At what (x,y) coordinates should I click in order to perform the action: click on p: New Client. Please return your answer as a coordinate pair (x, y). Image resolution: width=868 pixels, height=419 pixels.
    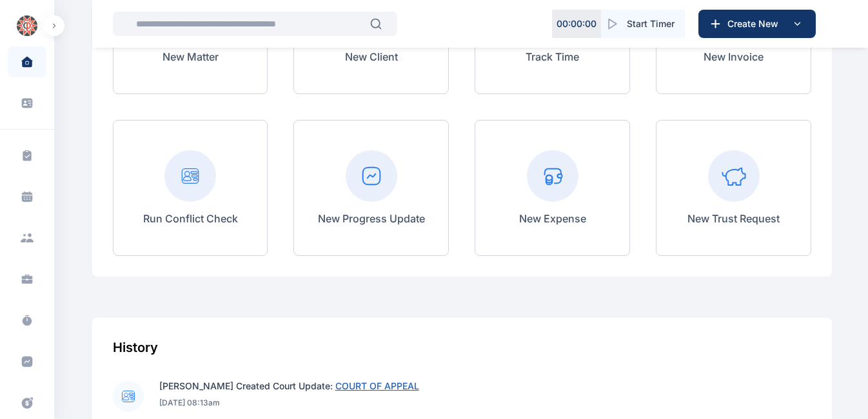
    Looking at the image, I should click on (371, 57).